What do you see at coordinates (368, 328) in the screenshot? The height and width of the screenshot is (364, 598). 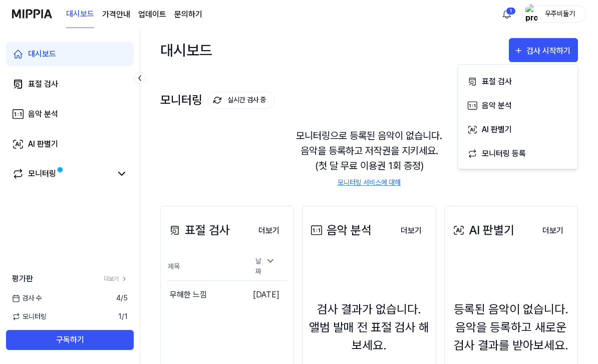 I see `div: 검사 결과가 없습니다. 앨범 발매 전 표절 검사 해보세요.` at bounding box center [368, 328].